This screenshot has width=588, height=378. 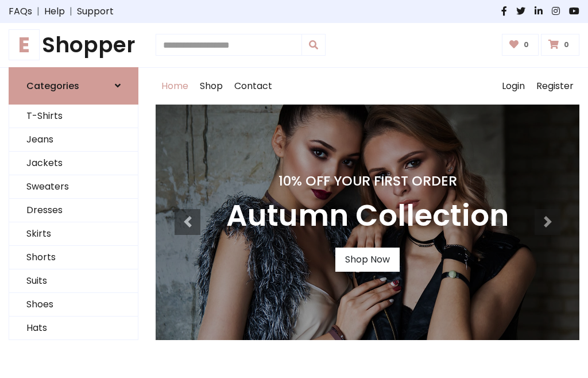 What do you see at coordinates (74, 257) in the screenshot?
I see `a: Shorts` at bounding box center [74, 257].